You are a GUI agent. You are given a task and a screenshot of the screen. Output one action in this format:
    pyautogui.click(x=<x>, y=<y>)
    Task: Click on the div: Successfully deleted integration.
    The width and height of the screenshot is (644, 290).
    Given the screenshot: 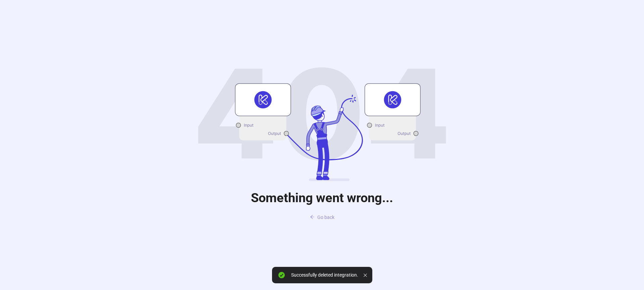 What is the action you would take?
    pyautogui.click(x=325, y=275)
    